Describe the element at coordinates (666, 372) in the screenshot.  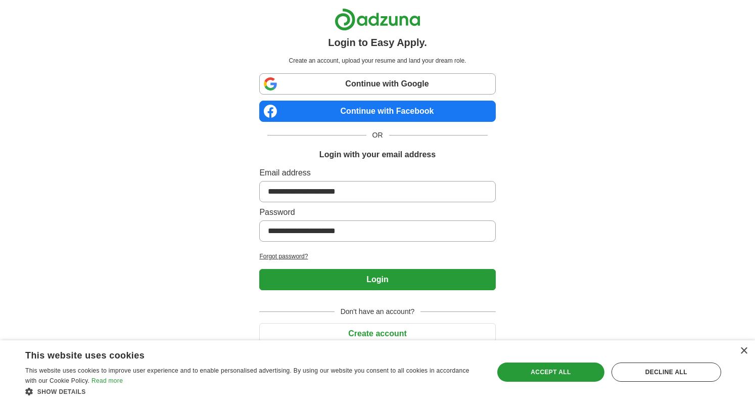
I see `div: Decline all` at that location.